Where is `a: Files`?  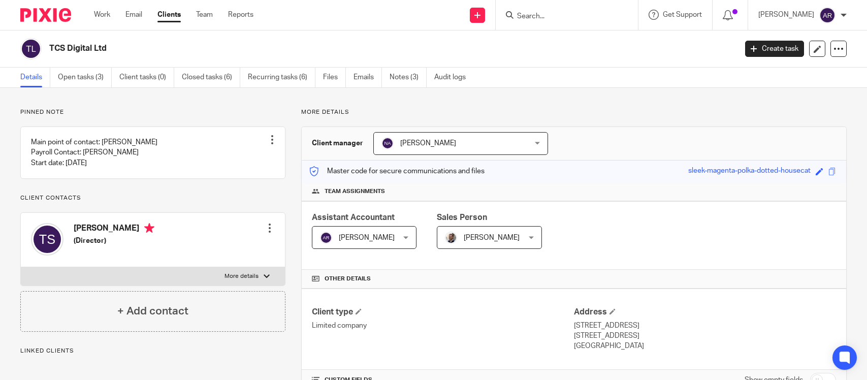 a: Files is located at coordinates (334, 77).